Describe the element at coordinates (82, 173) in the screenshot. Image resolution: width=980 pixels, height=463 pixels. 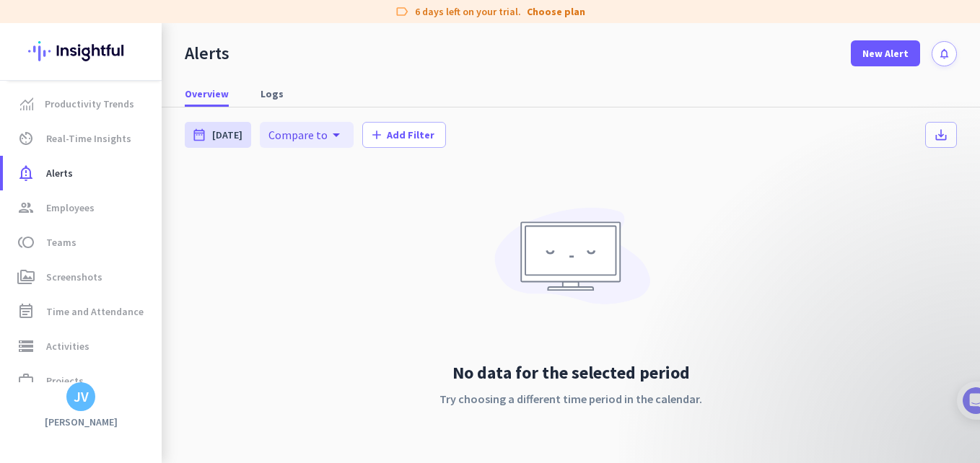
I see `a: notification_importantAlerts` at that location.